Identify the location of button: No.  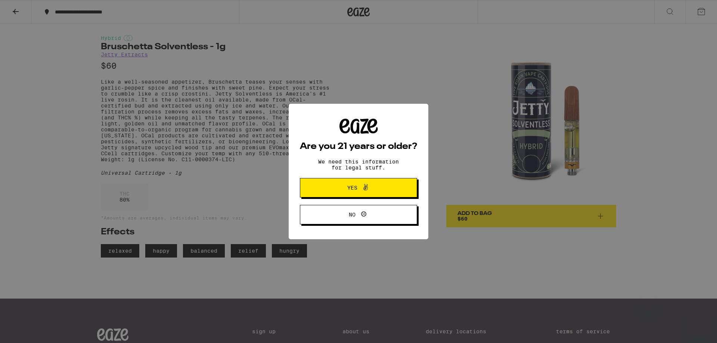
(358, 215).